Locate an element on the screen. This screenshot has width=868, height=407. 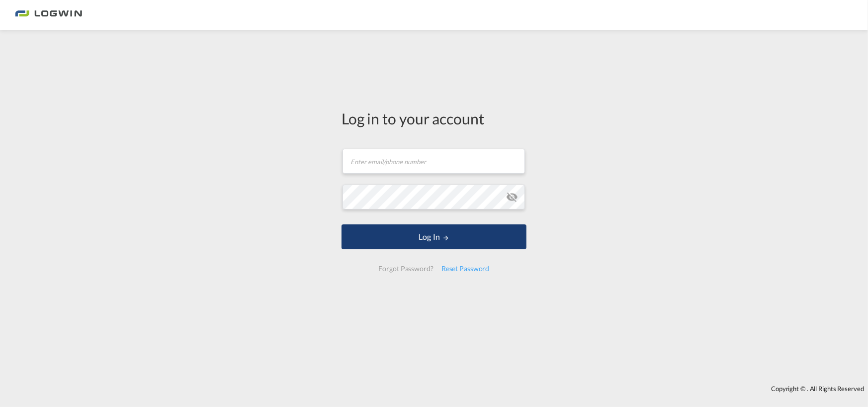
div: Forgot Password? is located at coordinates (406, 269).